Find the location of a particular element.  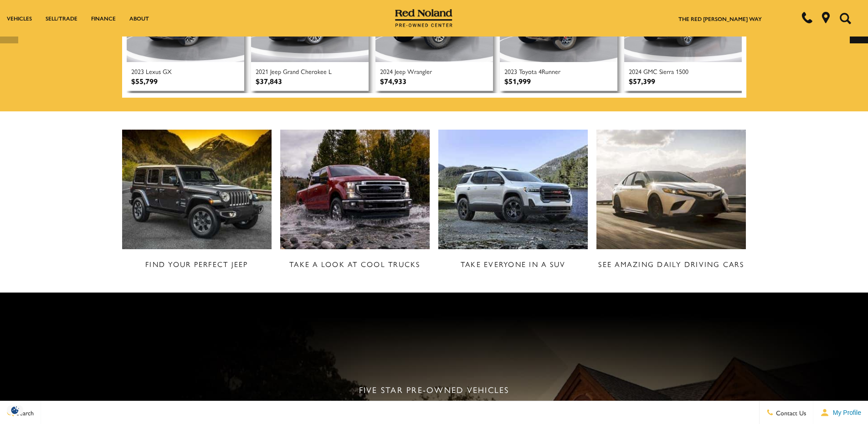

span: Wrangler is located at coordinates (419, 71).